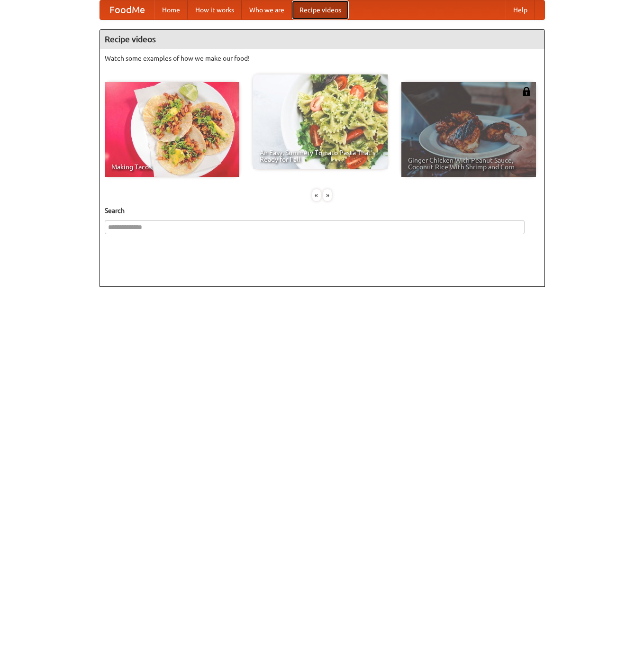  Describe the element at coordinates (526, 92) in the screenshot. I see `img: 483408.png` at that location.